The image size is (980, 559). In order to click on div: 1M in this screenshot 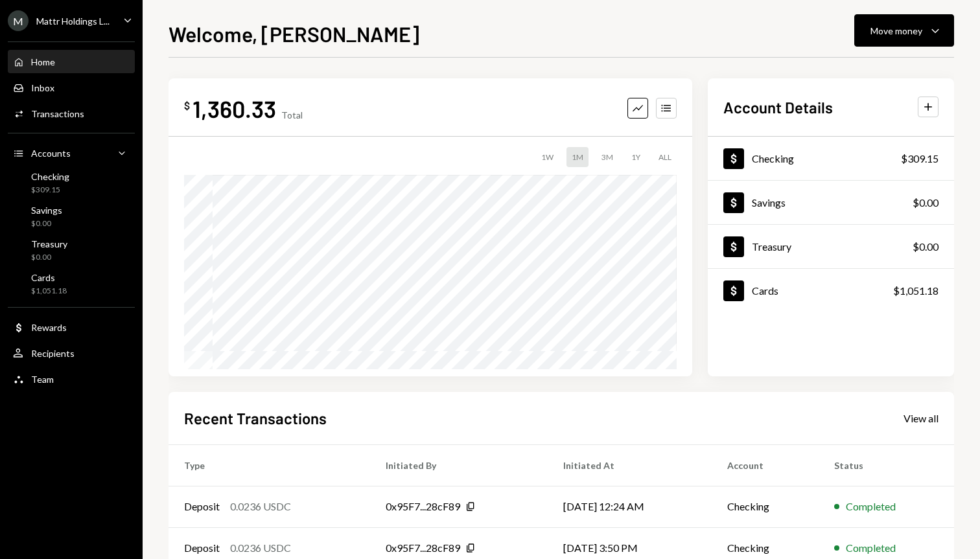, I will do `click(577, 157)`.